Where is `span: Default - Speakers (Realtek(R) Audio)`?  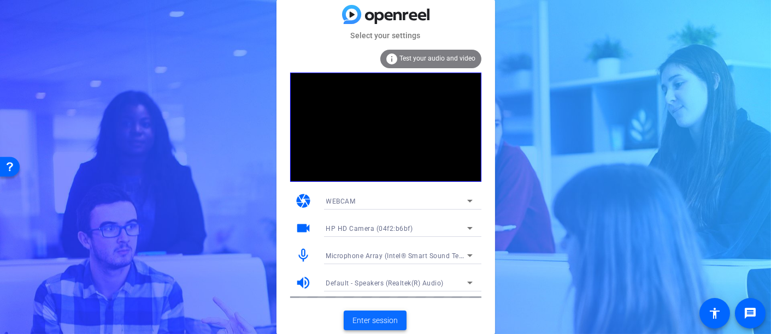 span: Default - Speakers (Realtek(R) Audio) is located at coordinates (385, 284).